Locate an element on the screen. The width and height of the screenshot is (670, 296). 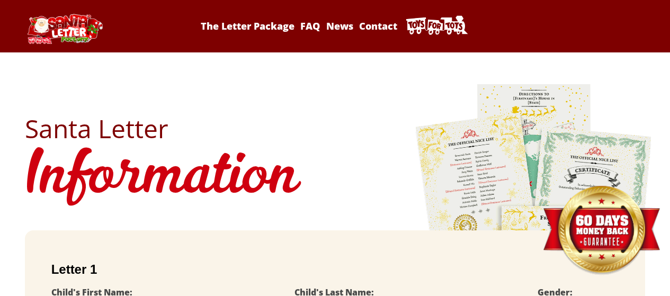
h1: Information is located at coordinates (335, 178).